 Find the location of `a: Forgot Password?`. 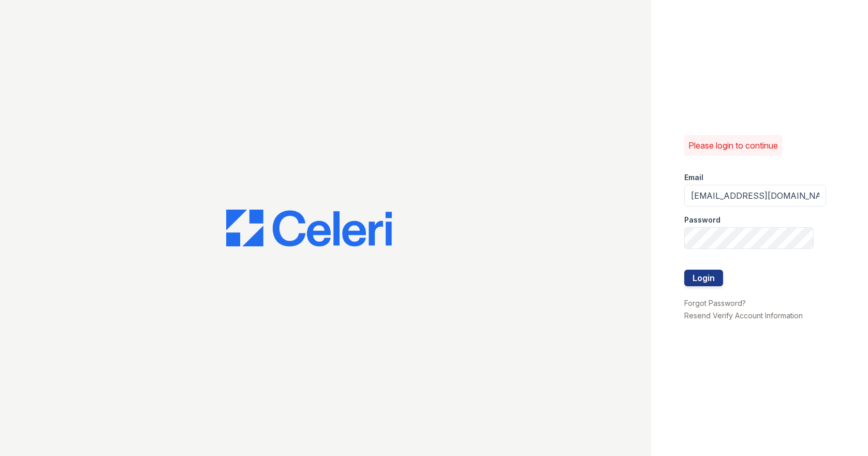

a: Forgot Password? is located at coordinates (715, 303).